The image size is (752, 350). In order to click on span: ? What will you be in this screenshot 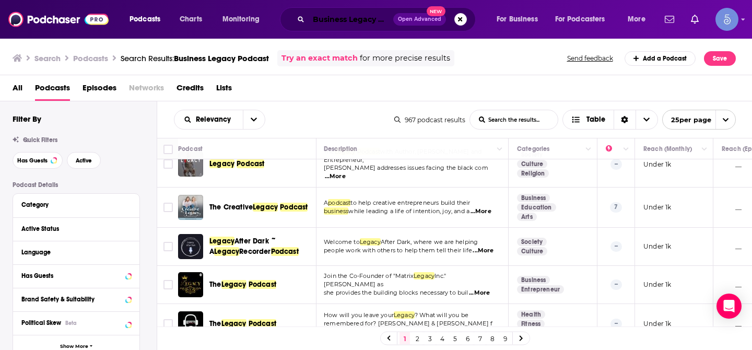, I will do `click(441, 315)`.